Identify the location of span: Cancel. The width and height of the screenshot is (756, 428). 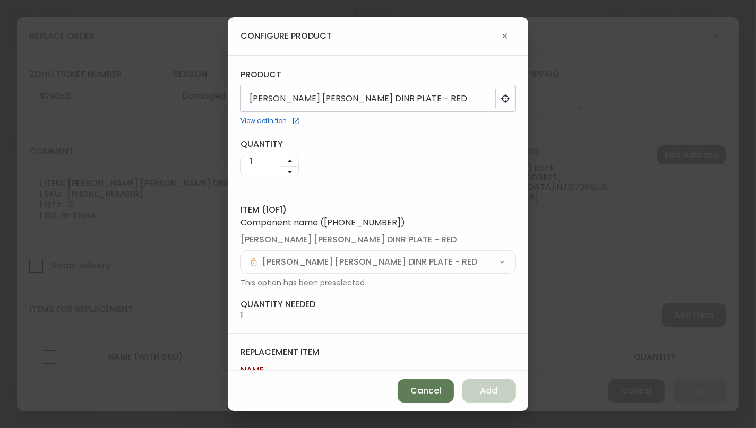
(426, 391).